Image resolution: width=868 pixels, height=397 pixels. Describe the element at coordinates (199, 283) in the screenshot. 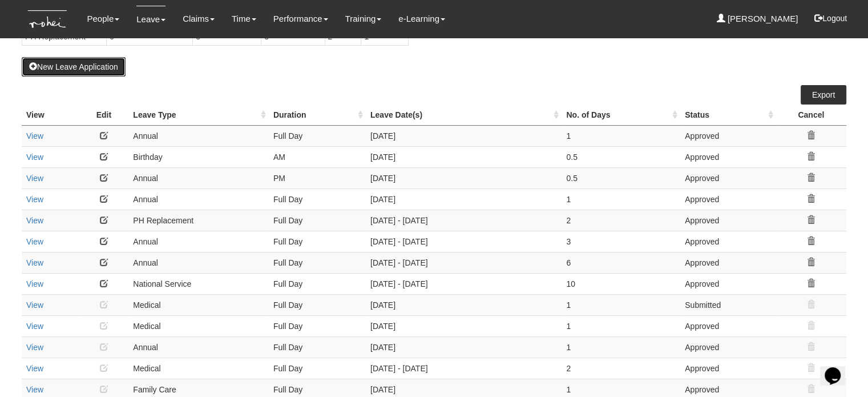

I see `td: National Service` at that location.